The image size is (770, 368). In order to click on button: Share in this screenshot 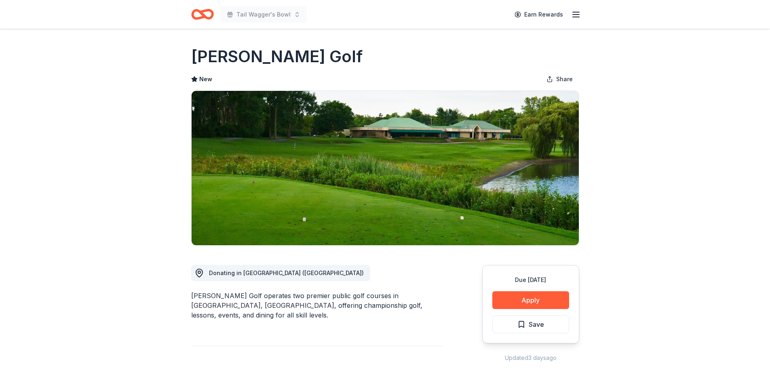, I will do `click(559, 79)`.